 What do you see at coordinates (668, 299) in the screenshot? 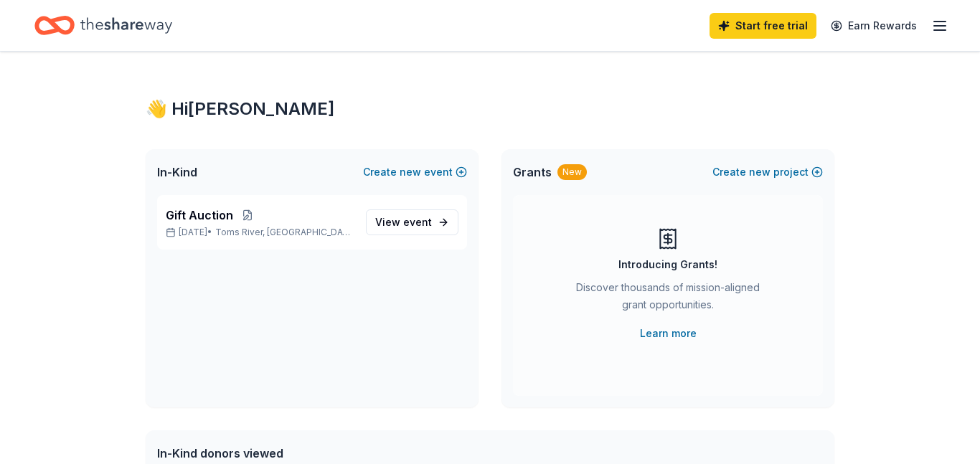
I see `div: Discover thousands of mission-aligned grant opportunities.` at bounding box center [668, 299].